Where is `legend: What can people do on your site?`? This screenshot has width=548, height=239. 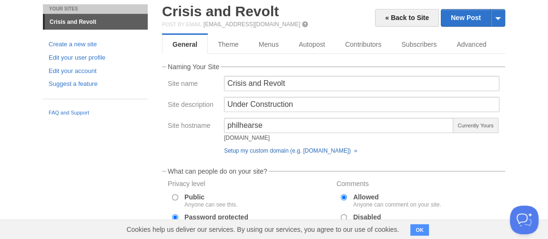 legend: What can people do on your site? is located at coordinates (217, 171).